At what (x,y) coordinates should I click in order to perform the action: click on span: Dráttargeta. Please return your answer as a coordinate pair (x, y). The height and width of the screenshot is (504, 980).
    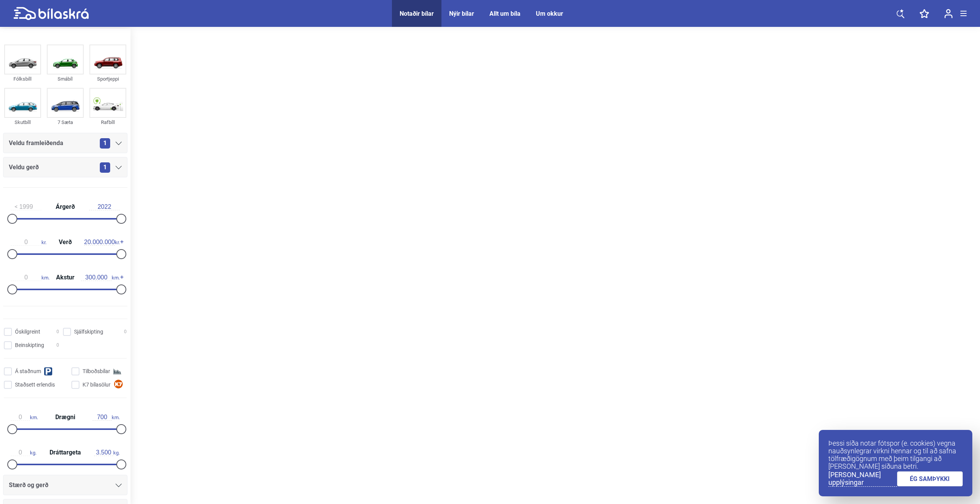
    Looking at the image, I should click on (65, 452).